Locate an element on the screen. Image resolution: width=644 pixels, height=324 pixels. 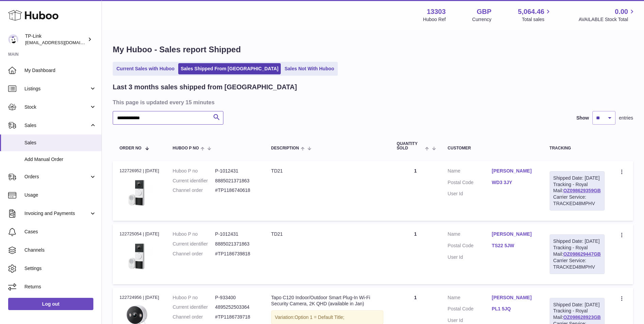
h3: This page is updated every 15 minutes is located at coordinates (372, 102).